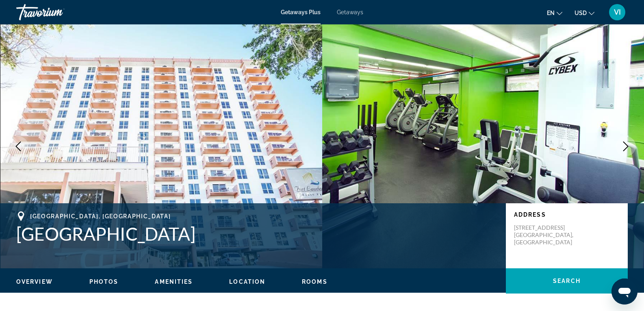 This screenshot has height=311, width=644. Describe the element at coordinates (626, 146) in the screenshot. I see `button: Next image` at that location.